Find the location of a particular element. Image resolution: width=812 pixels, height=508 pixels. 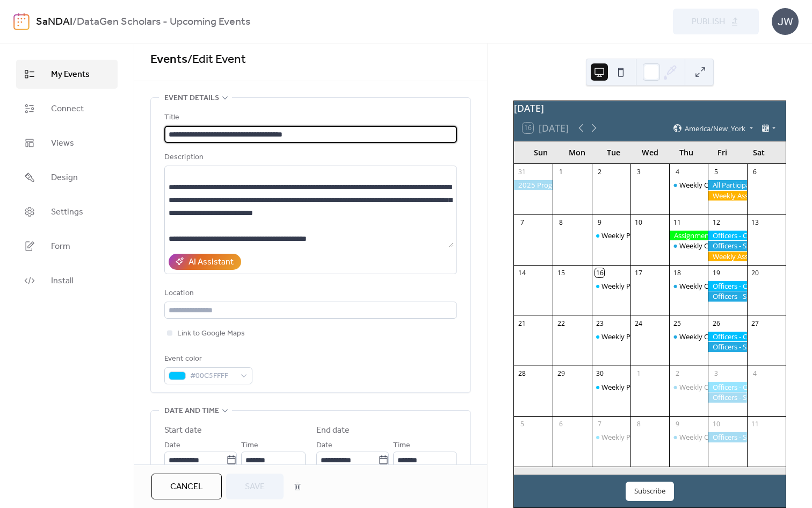

div: 17 is located at coordinates (639, 272).